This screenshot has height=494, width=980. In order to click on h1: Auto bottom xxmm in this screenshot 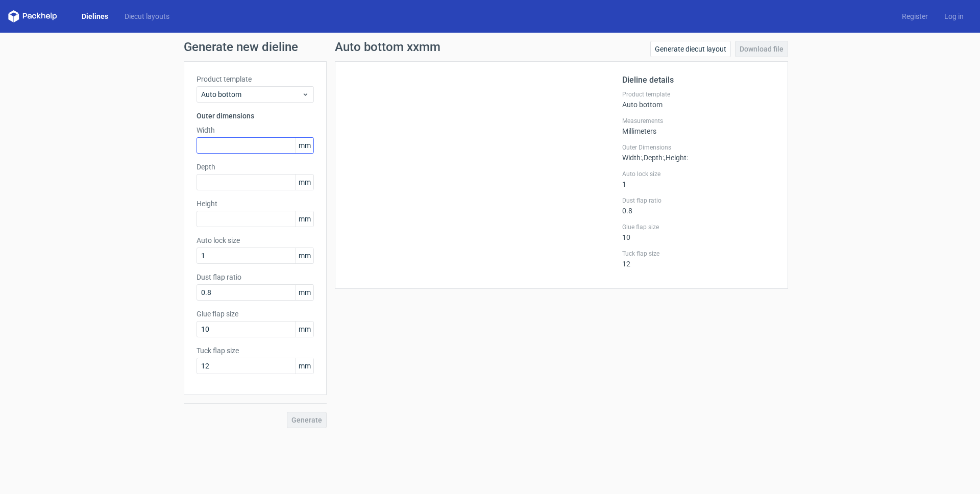, I will do `click(388, 47)`.